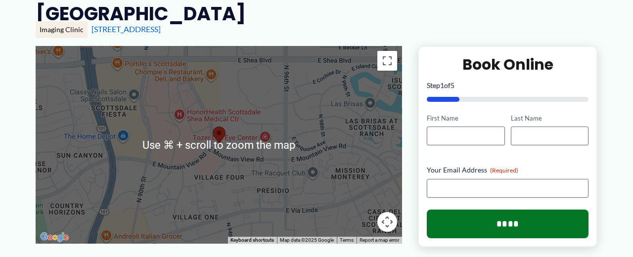 Image resolution: width=633 pixels, height=257 pixels. I want to click on h2: Book Online, so click(507, 64).